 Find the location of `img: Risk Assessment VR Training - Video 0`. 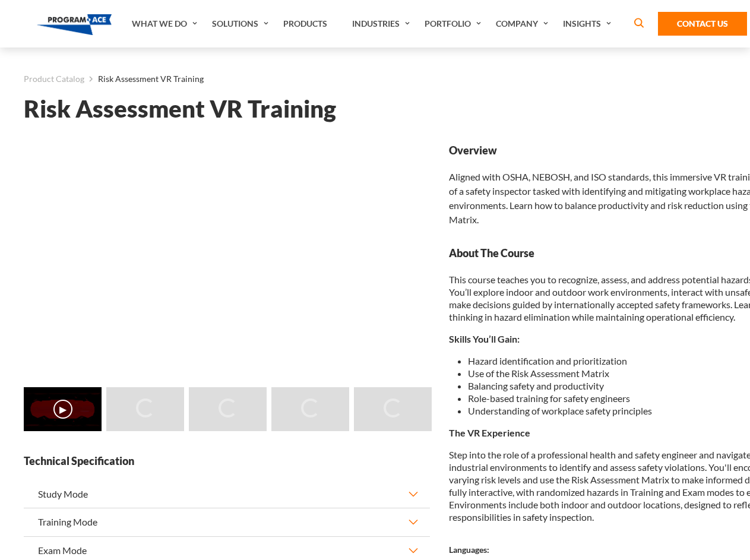

img: Risk Assessment VR Training - Video 0 is located at coordinates (62, 409).